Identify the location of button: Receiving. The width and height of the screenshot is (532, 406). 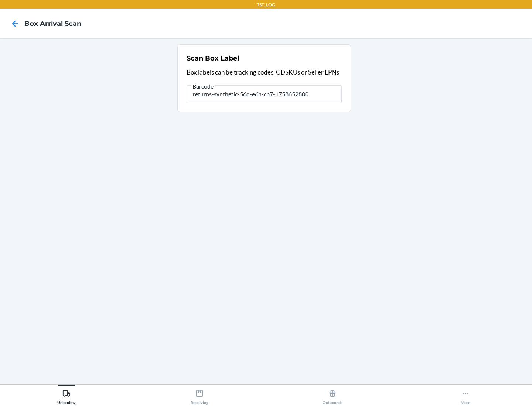
(199, 395).